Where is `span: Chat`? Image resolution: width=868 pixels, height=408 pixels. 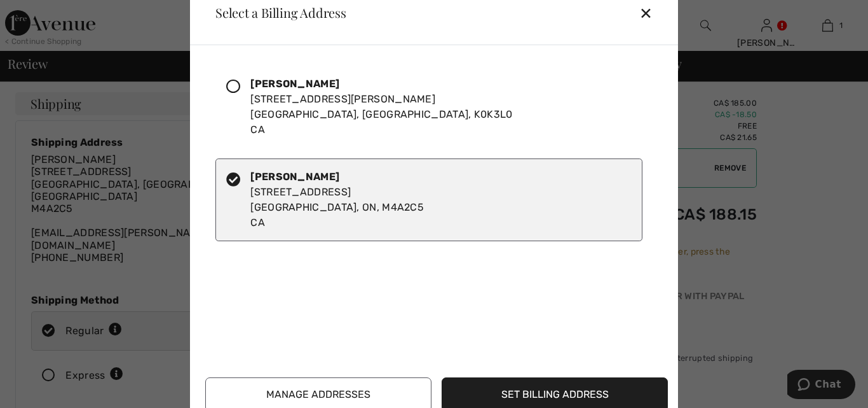
span: Chat is located at coordinates (41, 15).